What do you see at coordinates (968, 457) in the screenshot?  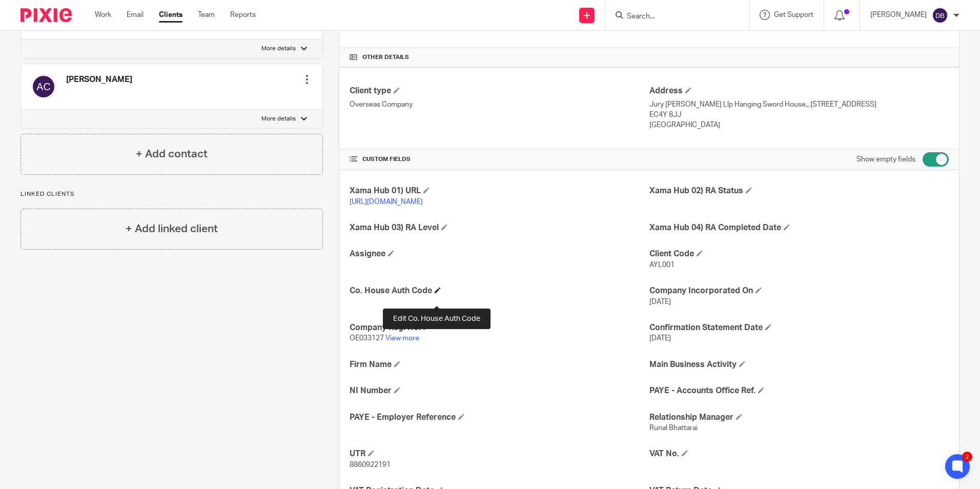 I see `div: 2` at bounding box center [968, 457].